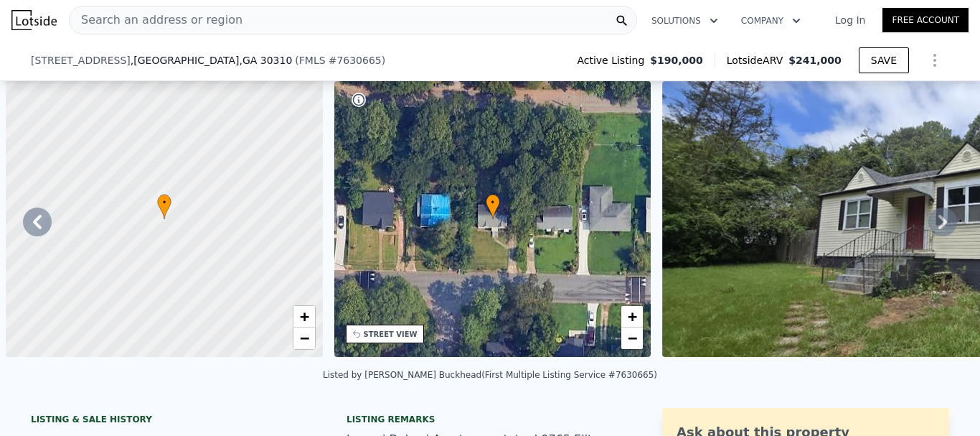  I want to click on img: Lotside, so click(33, 20).